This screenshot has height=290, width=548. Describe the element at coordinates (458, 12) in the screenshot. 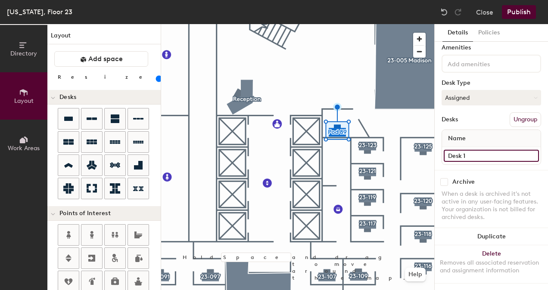

I see `img: Redo` at that location.